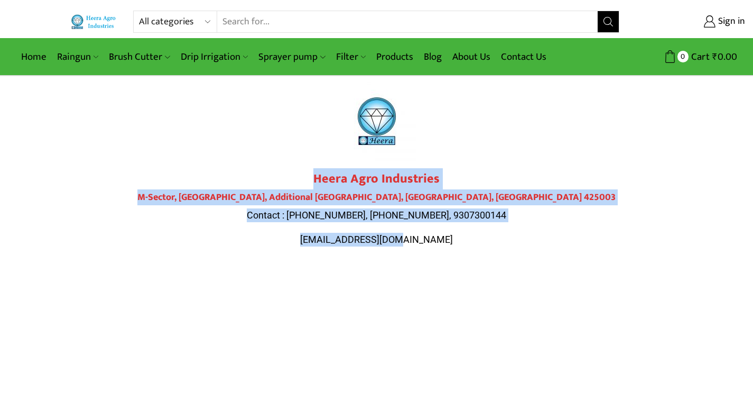 This screenshot has width=753, height=409. What do you see at coordinates (690, 22) in the screenshot?
I see `a: Sign in` at bounding box center [690, 22].